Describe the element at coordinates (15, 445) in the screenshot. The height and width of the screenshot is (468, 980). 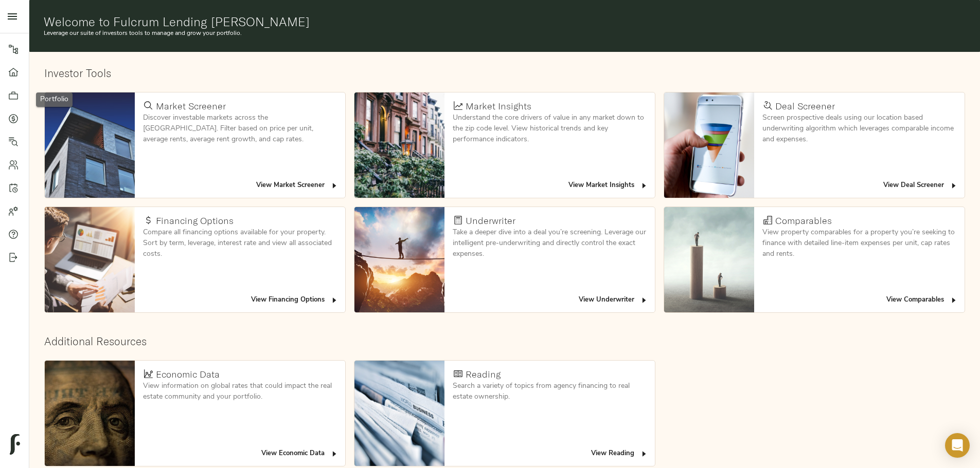
I see `img: logo` at that location.